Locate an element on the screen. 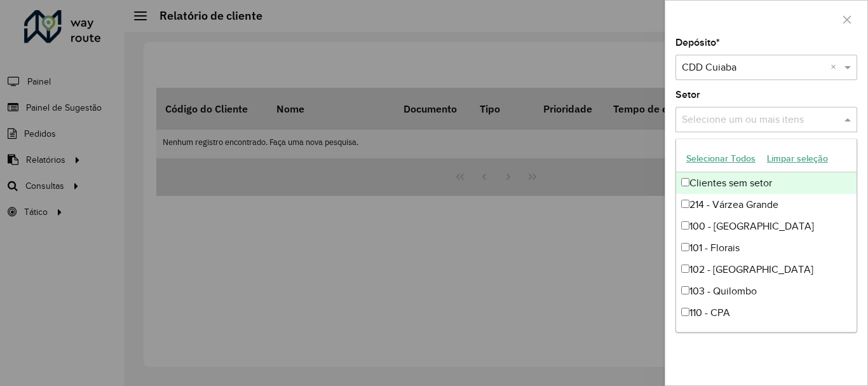 Image resolution: width=868 pixels, height=386 pixels. span: Clear all is located at coordinates (835, 67).